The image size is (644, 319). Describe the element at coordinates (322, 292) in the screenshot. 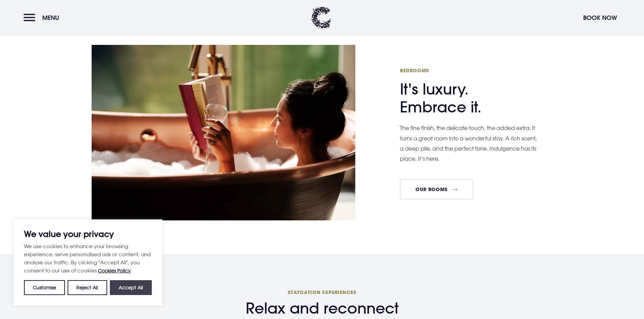

I see `span: Staycation experiences` at that location.